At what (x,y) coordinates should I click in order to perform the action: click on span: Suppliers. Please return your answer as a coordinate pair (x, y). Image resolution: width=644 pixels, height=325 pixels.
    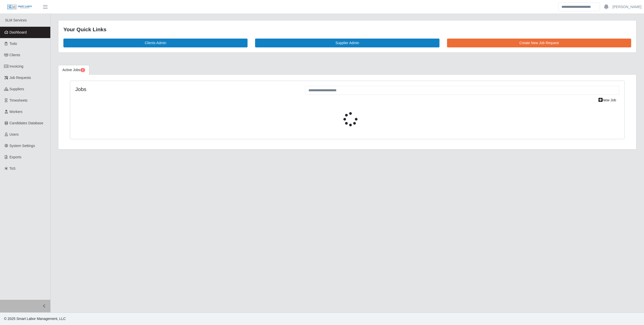
    Looking at the image, I should click on (17, 89).